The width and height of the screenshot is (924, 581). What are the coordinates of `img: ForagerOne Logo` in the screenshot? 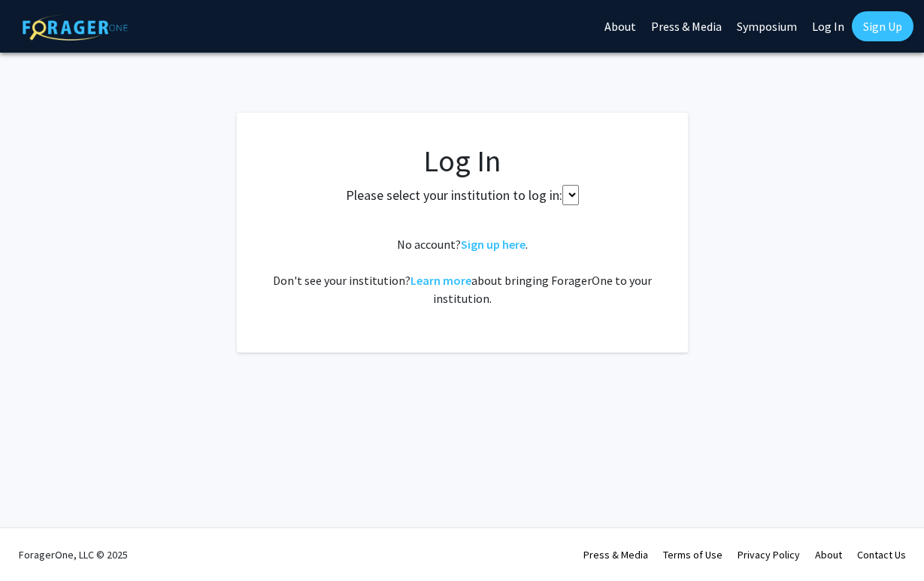 It's located at (75, 27).